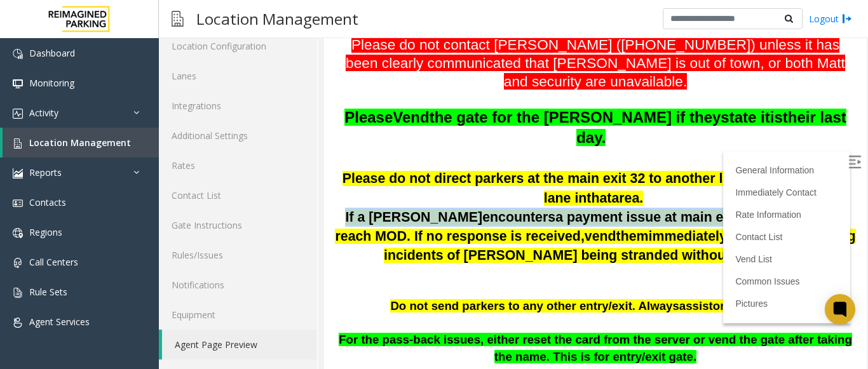 Image resolution: width=868 pixels, height=369 pixels. Describe the element at coordinates (210, 278) in the screenshot. I see `span: Do not send parkers to any other entry/exit. Always` at that location.